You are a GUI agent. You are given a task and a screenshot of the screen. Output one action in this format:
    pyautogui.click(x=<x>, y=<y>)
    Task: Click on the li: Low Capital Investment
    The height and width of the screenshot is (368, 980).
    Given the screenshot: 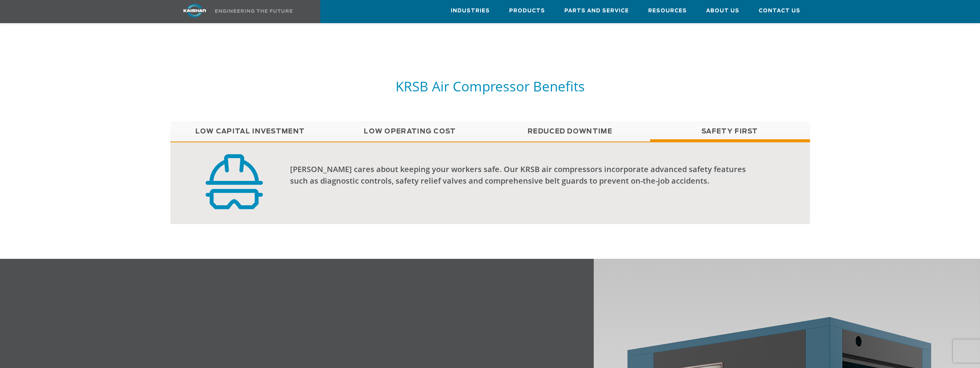 What is the action you would take?
    pyautogui.click(x=250, y=132)
    